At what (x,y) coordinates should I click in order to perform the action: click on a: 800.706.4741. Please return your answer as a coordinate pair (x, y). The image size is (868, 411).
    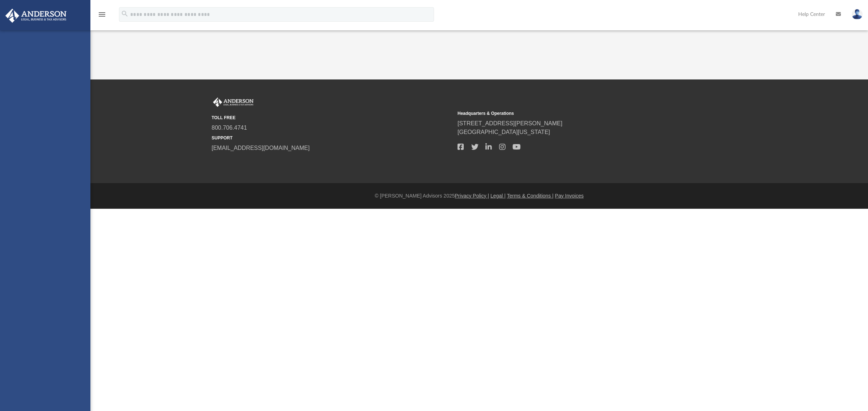
    Looking at the image, I should click on (229, 128).